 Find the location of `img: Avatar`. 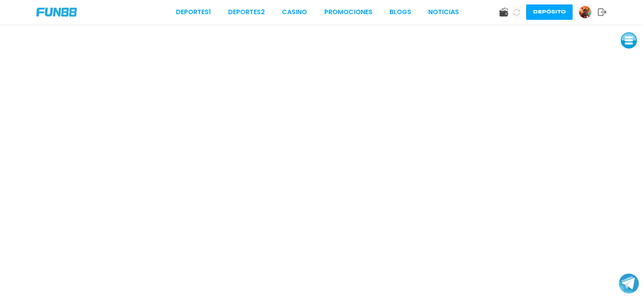

img: Avatar is located at coordinates (585, 12).